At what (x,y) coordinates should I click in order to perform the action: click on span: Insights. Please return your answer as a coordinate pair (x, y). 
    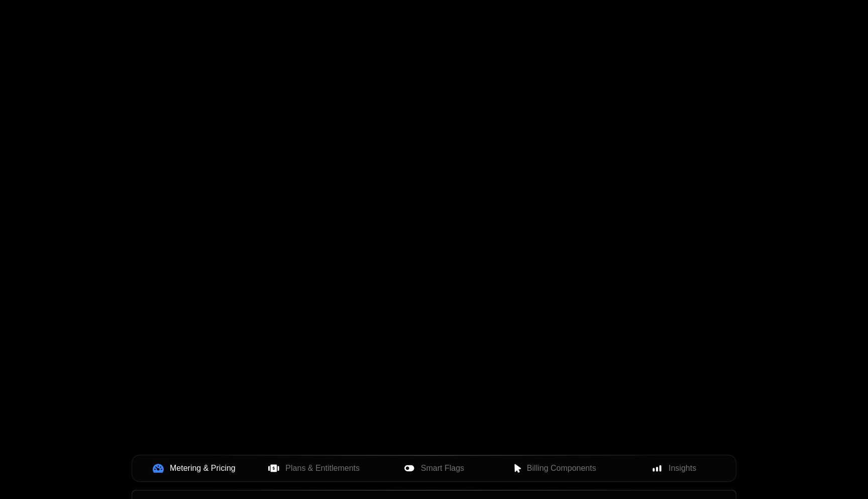
    Looking at the image, I should click on (682, 468).